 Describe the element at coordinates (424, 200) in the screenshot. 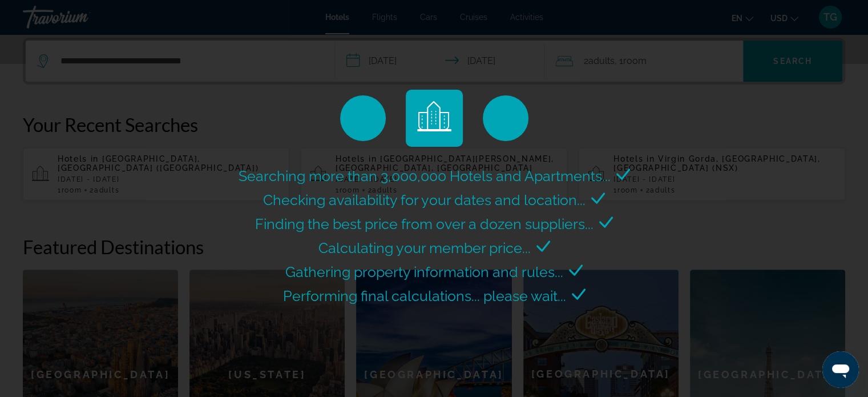

I see `span: Checking availability for your dates and location...` at that location.